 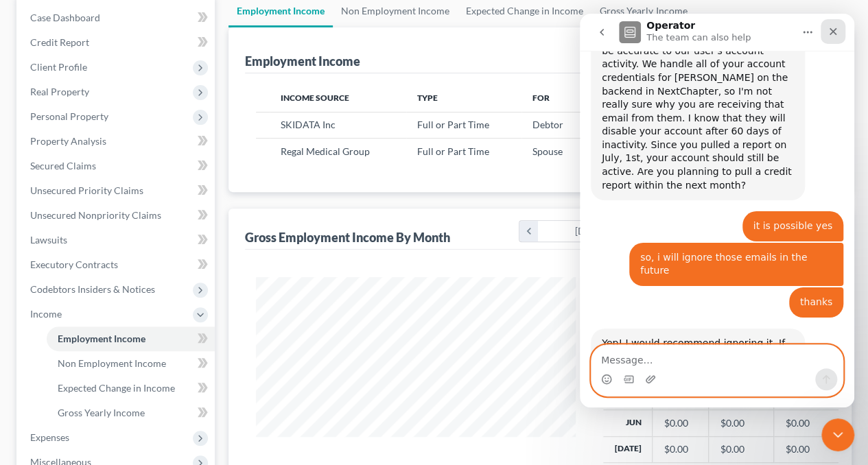 What do you see at coordinates (213, 212) in the screenshot?
I see `div: it is possible yes` at bounding box center [213, 212].